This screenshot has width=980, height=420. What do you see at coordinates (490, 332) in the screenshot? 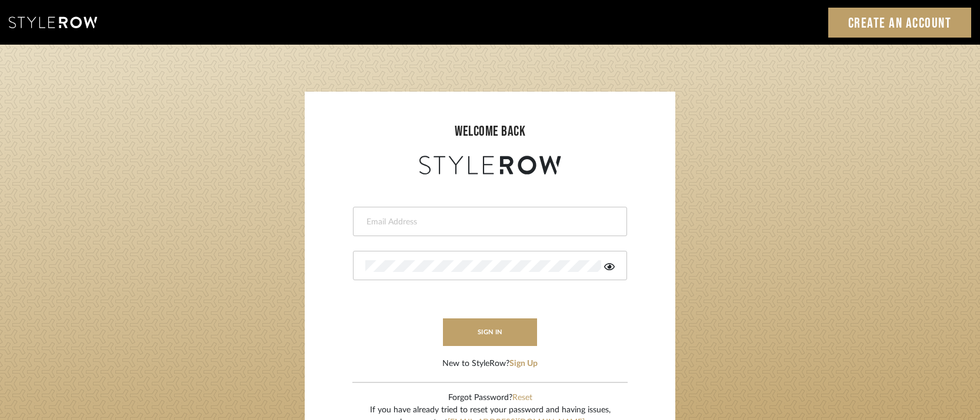
I see `button: sign in` at bounding box center [490, 332].